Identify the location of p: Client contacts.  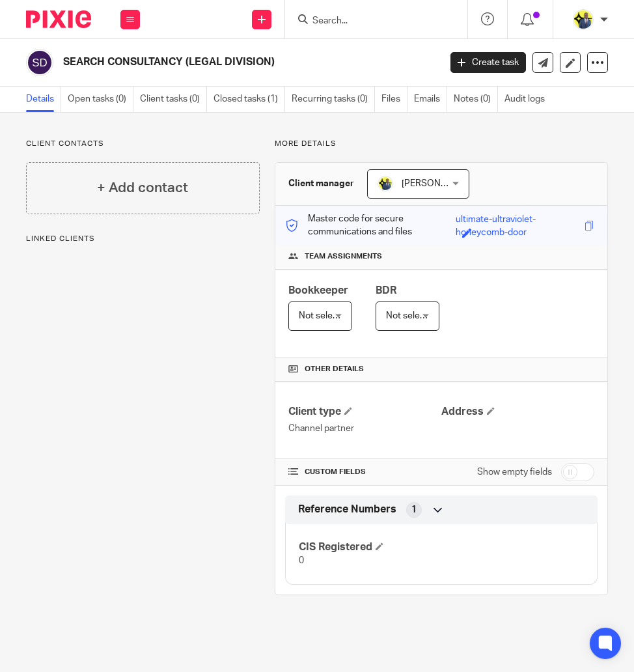
(142, 144).